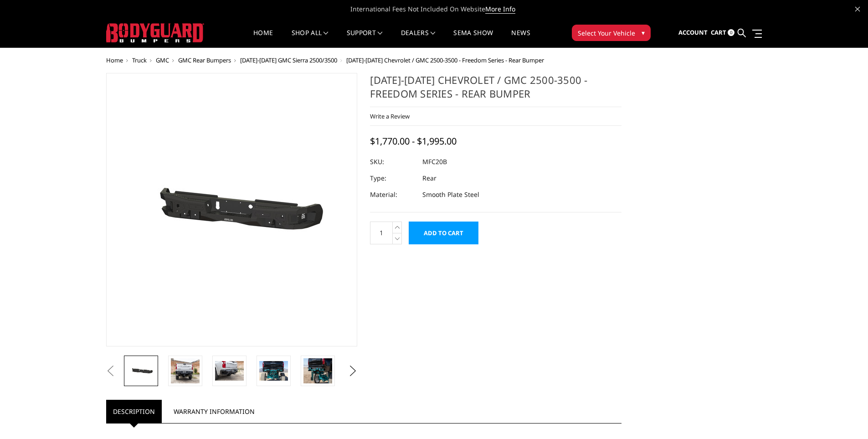 Image resolution: width=868 pixels, height=439 pixels. Describe the element at coordinates (435, 162) in the screenshot. I see `dd: MFC20B` at that location.